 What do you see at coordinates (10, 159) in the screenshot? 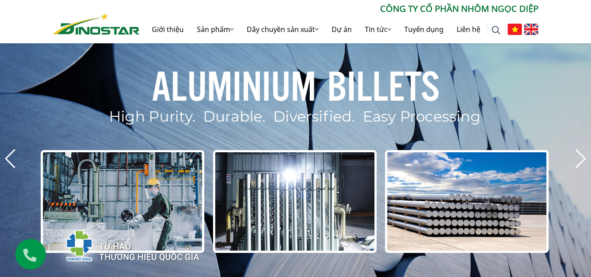
I see `div: Previous slide` at bounding box center [10, 159].